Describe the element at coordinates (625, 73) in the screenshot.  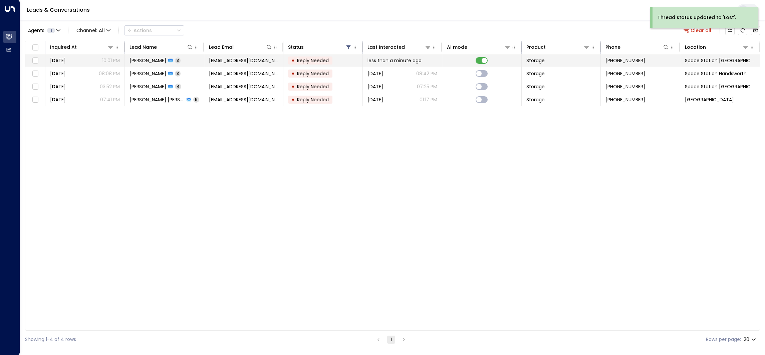
I see `span: +447735601340` at that location.